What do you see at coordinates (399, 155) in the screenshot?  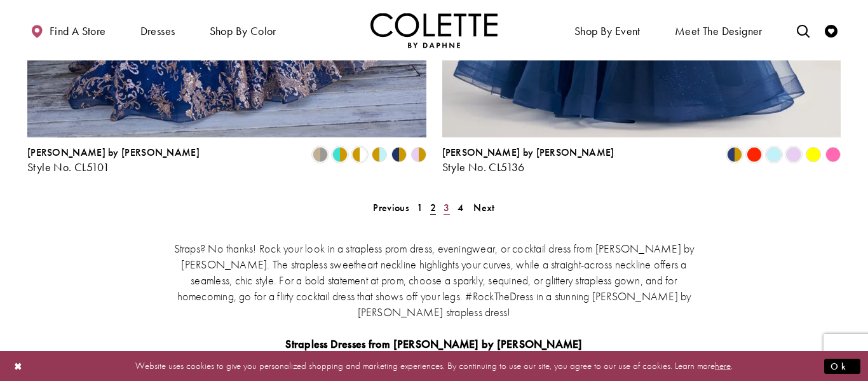 I see `i: Navy/Gold` at bounding box center [399, 155].